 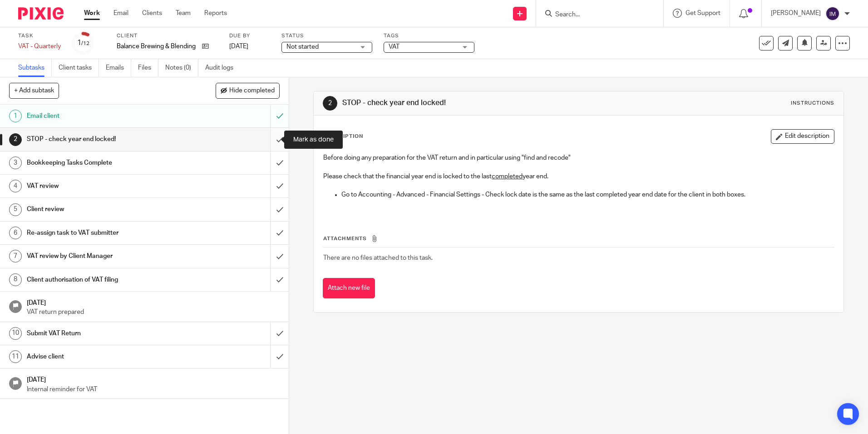 What do you see at coordinates (429, 36) in the screenshot?
I see `label: Tags` at bounding box center [429, 36].